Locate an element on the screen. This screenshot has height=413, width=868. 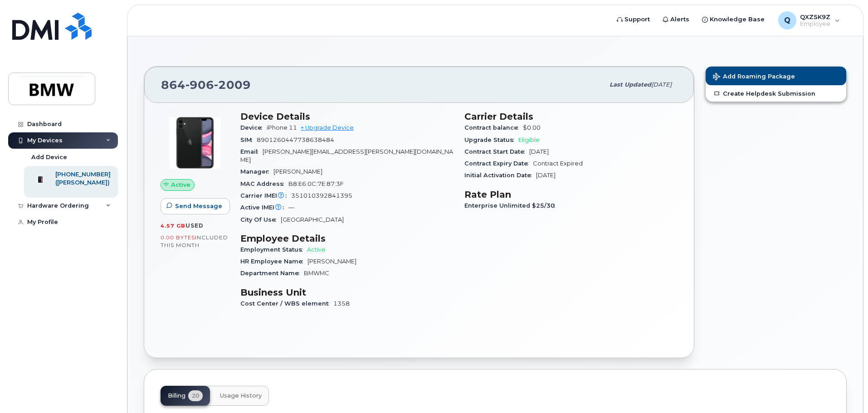
span: Contract Expired is located at coordinates (558, 163).